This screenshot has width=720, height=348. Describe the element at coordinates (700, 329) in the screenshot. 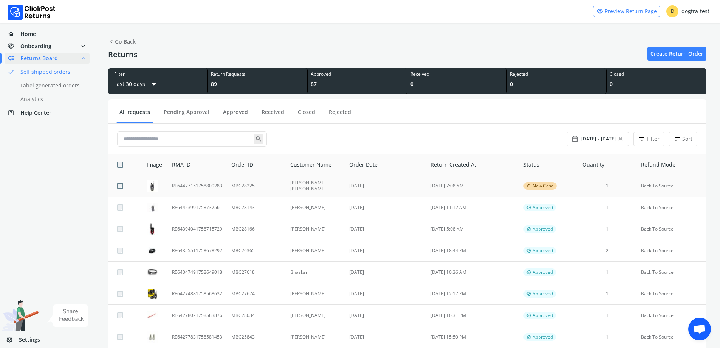

I see `div: Open chat` at that location.